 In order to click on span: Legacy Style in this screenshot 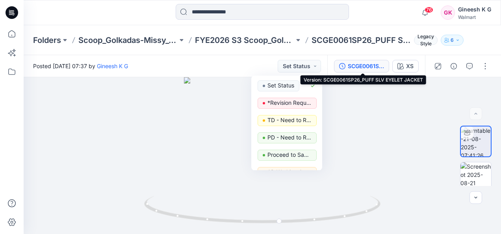, I will do `click(426, 40)`.